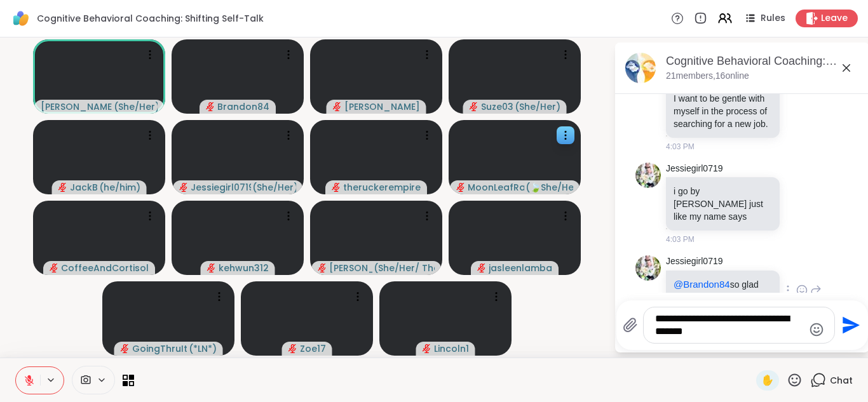  I want to click on span: GoingThruIt, so click(159, 348).